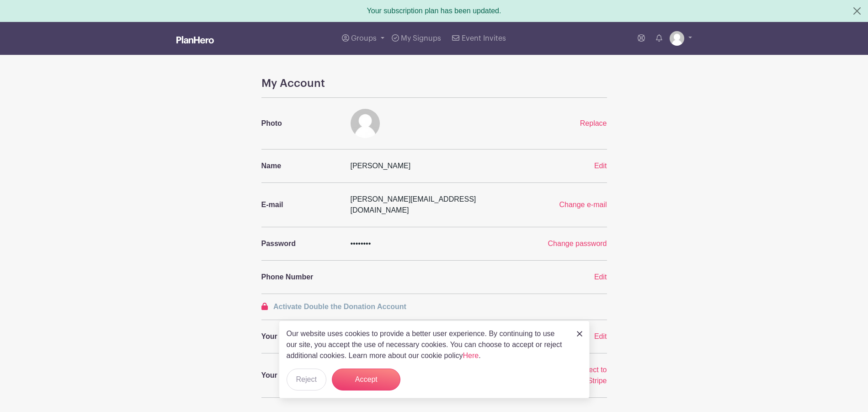 This screenshot has width=868, height=412. What do you see at coordinates (484, 38) in the screenshot?
I see `span: Event Invites` at bounding box center [484, 38].